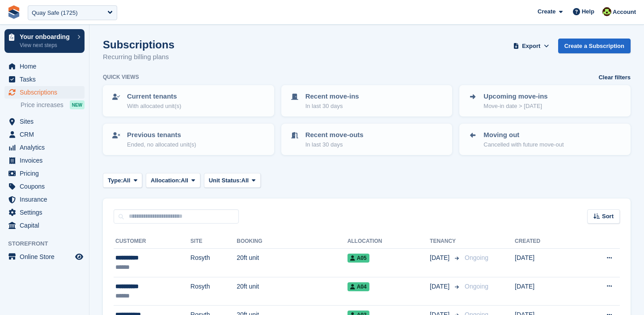 Image resolution: width=644 pixels, height=315 pixels. I want to click on span: Sort, so click(608, 216).